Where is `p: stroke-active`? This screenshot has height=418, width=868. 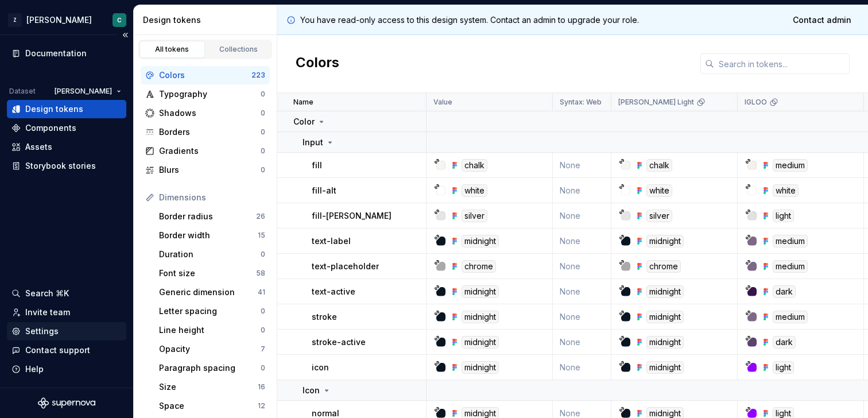 p: stroke-active is located at coordinates (339, 342).